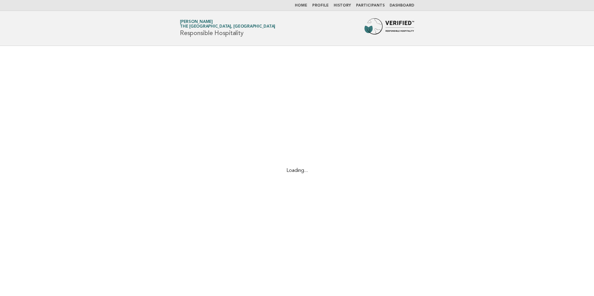 The image size is (594, 296). Describe the element at coordinates (227, 28) in the screenshot. I see `h1: Responsible Hospitality` at that location.